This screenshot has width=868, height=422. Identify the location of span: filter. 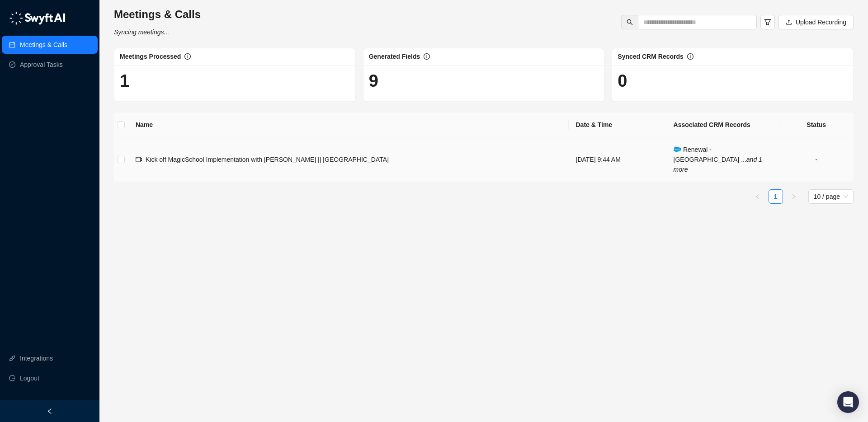
(768, 22).